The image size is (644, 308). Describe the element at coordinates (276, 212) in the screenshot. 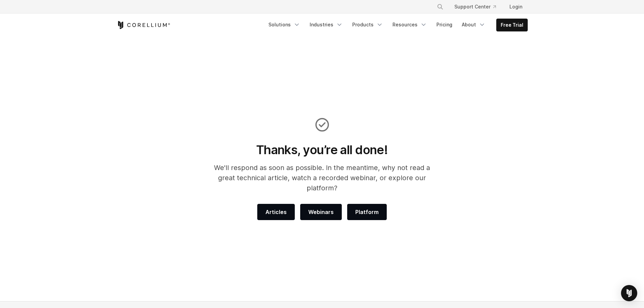

I see `span: Articles` at that location.